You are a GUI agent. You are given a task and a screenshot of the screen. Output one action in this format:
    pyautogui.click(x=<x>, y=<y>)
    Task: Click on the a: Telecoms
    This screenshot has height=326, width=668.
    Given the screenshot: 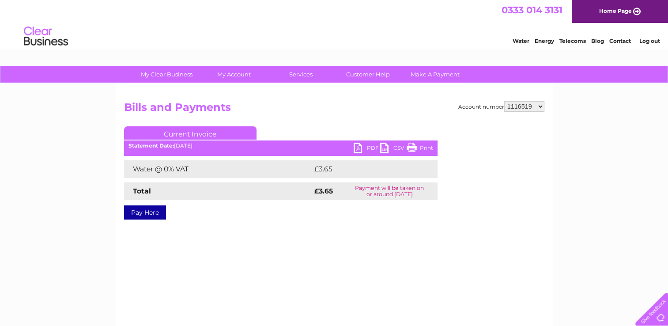 What is the action you would take?
    pyautogui.click(x=573, y=41)
    